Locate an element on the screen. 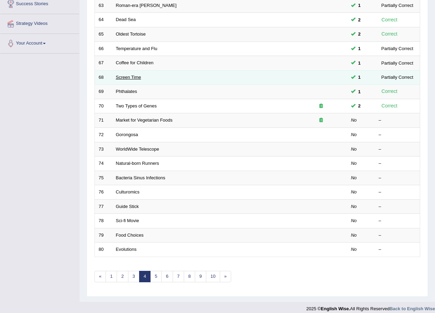  td: 75 is located at coordinates (103, 178).